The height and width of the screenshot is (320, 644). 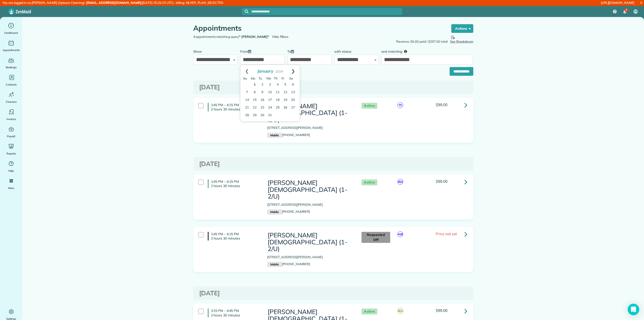 I want to click on span: Wednesday, so click(x=269, y=78).